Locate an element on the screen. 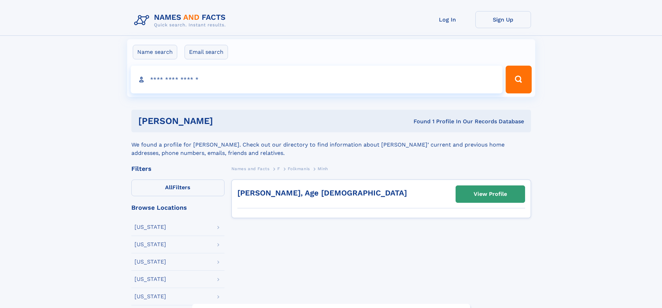 The image size is (662, 308). a: Names and Facts is located at coordinates (250, 168).